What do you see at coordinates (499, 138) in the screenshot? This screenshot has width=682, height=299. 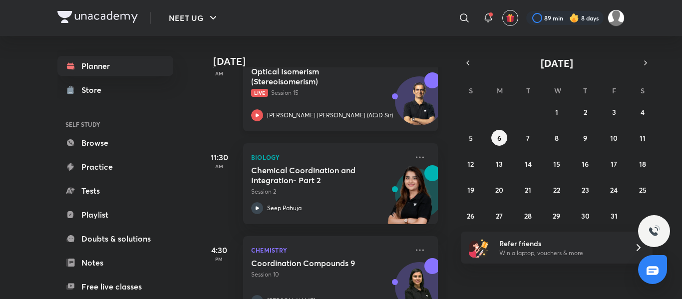 I see `button: October 6, 2025` at bounding box center [499, 138].